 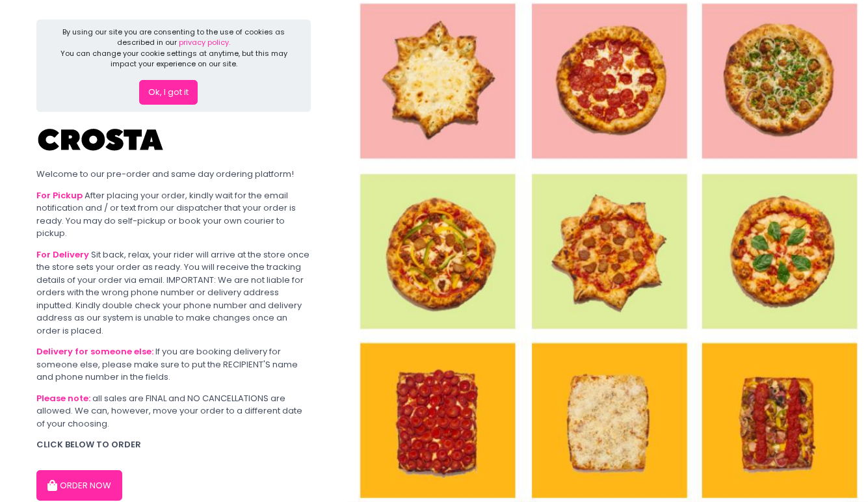 I want to click on div: Welcome to our pre-order and same day ordering platform!, so click(x=174, y=174).